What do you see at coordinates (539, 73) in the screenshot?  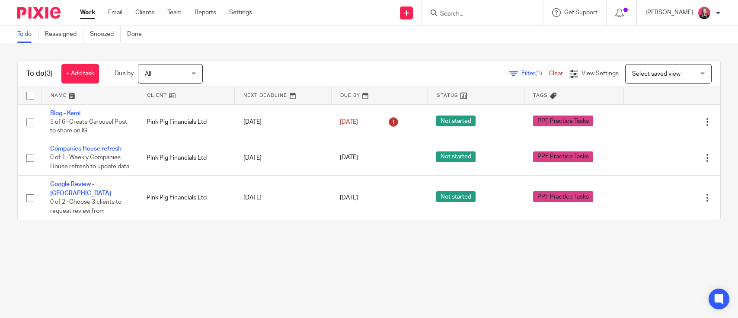 I see `span: (1)` at bounding box center [539, 73].